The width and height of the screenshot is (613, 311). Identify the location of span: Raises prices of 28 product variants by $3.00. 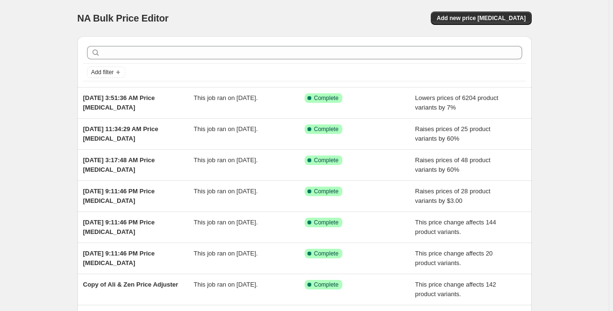
(453, 195).